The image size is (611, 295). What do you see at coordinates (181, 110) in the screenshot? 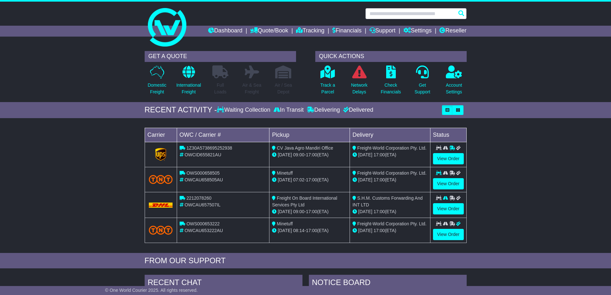
I see `div: RECENT ACTIVITY -` at bounding box center [181, 110].